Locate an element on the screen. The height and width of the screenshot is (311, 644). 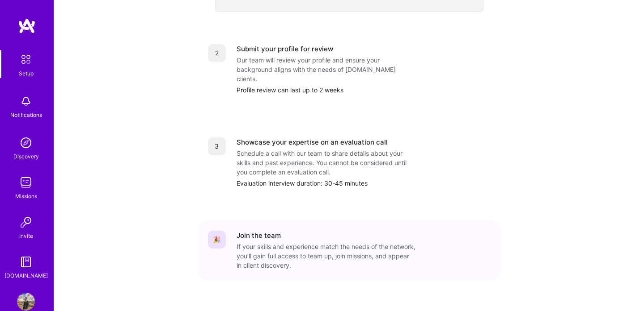
div: Submit your profile for review is located at coordinates (285, 49).